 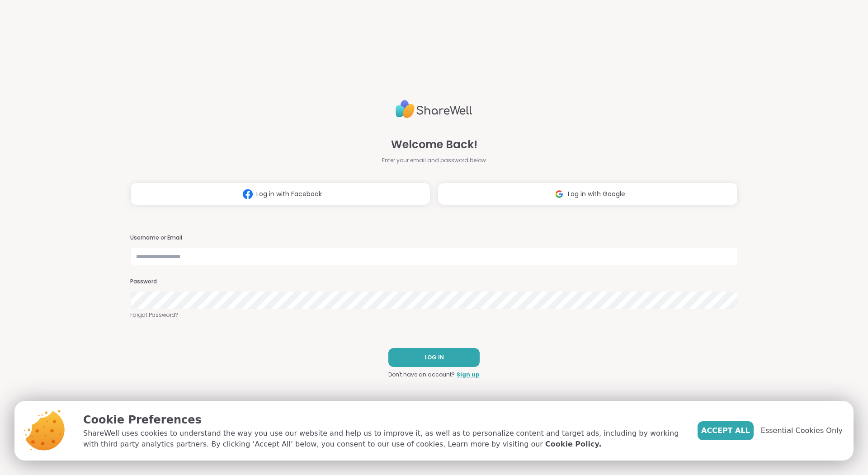 What do you see at coordinates (801, 431) in the screenshot?
I see `span: Essential Cookies Only` at bounding box center [801, 431].